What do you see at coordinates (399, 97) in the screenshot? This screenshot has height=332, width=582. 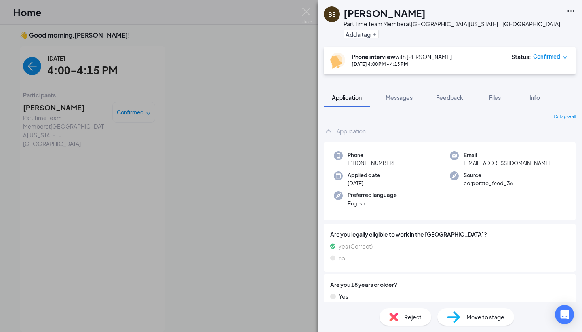 I see `span: Messages` at bounding box center [399, 97].